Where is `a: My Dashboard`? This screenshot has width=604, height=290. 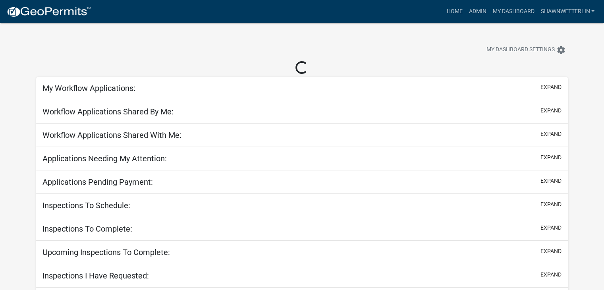 a: My Dashboard is located at coordinates (513, 12).